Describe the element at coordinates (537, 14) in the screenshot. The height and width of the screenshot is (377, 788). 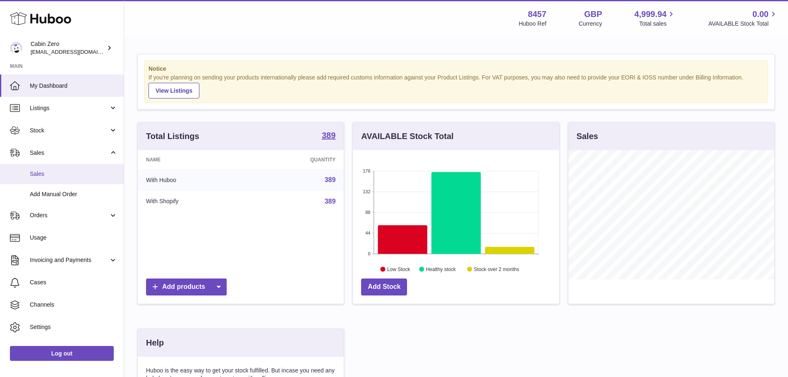
I see `strong: 8457` at that location.